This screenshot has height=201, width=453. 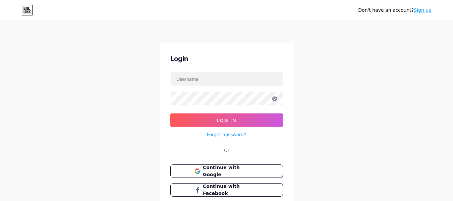 I want to click on a: Continue with Facebook, so click(x=227, y=190).